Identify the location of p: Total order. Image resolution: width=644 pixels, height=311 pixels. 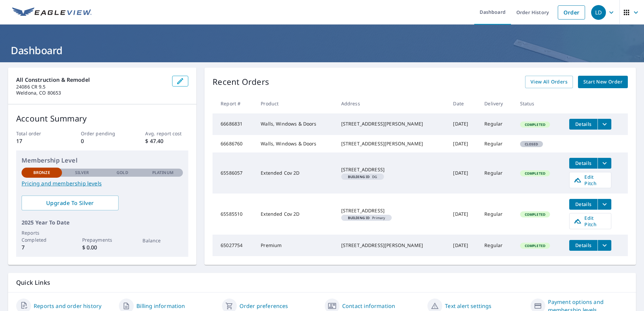
(38, 134).